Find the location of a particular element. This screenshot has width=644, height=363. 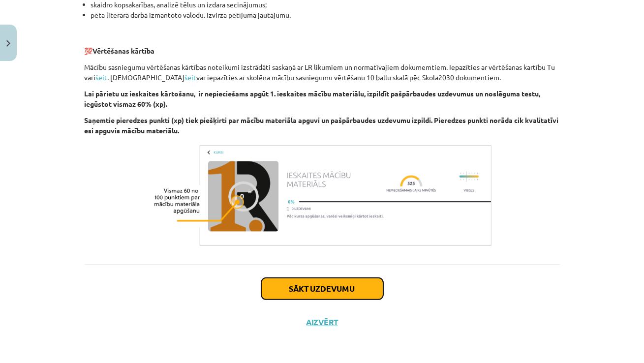

button: Sākt uzdevumu is located at coordinates (322, 289).